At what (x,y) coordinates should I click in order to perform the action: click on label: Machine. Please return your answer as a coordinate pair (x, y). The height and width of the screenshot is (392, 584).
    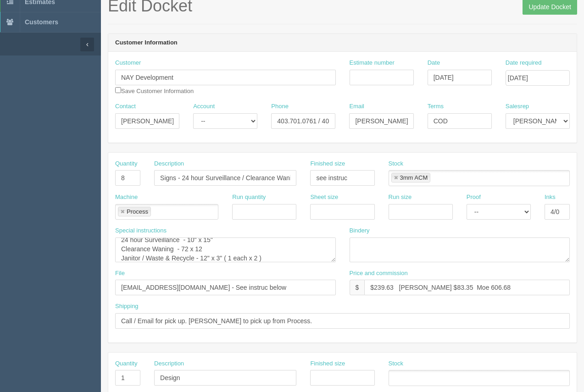
    Looking at the image, I should click on (126, 197).